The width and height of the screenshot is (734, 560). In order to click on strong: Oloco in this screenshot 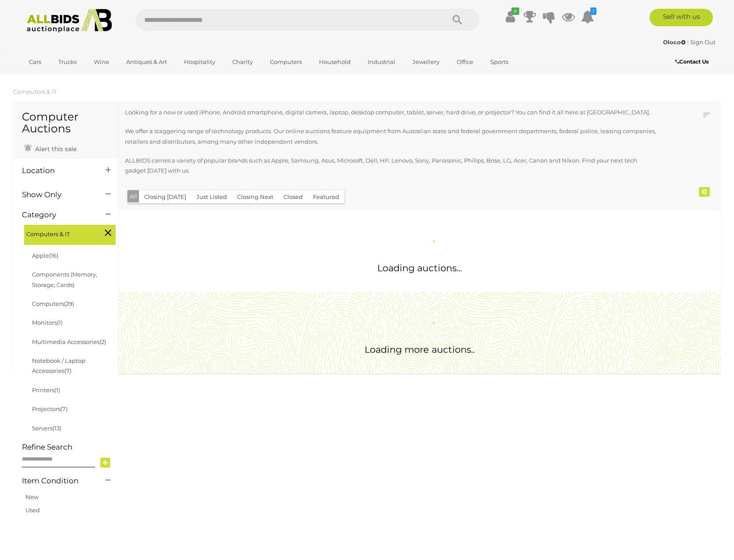, I will do `click(675, 42)`.